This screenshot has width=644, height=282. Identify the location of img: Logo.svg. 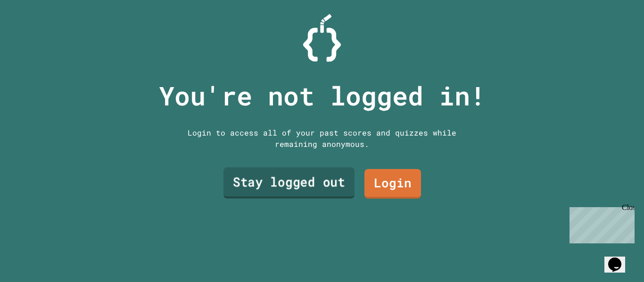
(322, 37).